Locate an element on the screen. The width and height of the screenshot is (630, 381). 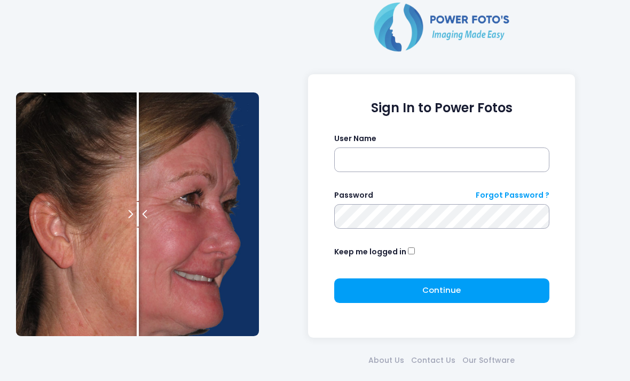
label: Password is located at coordinates (353, 195).